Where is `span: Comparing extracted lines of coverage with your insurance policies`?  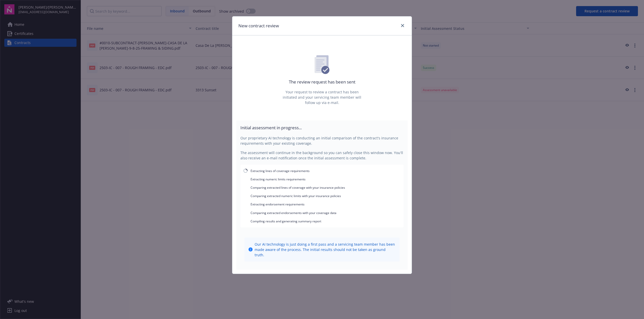 span: Comparing extracted lines of coverage with your insurance policies is located at coordinates (298, 188).